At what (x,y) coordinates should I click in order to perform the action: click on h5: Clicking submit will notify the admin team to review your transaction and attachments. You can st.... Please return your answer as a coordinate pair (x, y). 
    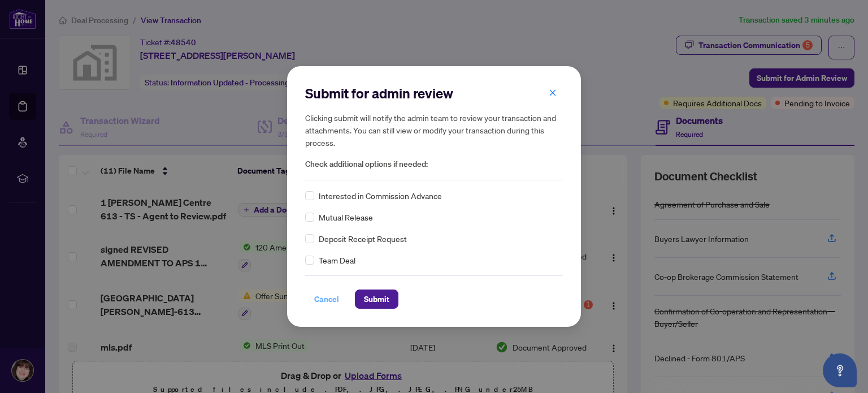
    Looking at the image, I should click on (434, 130).